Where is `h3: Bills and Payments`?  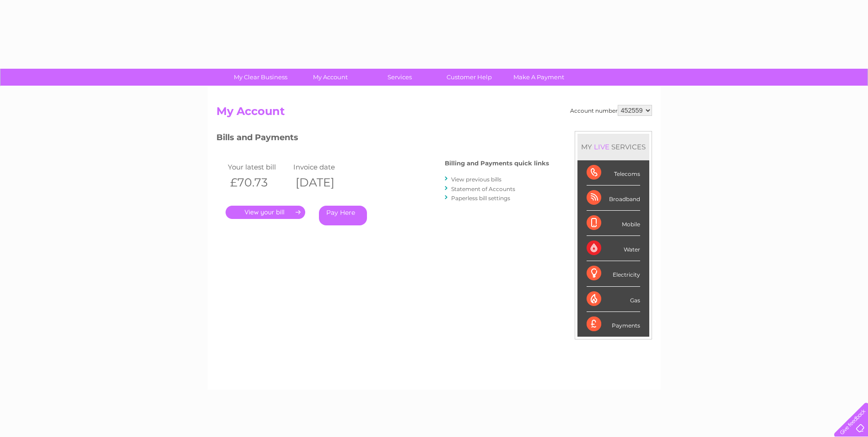 h3: Bills and Payments is located at coordinates (383, 139).